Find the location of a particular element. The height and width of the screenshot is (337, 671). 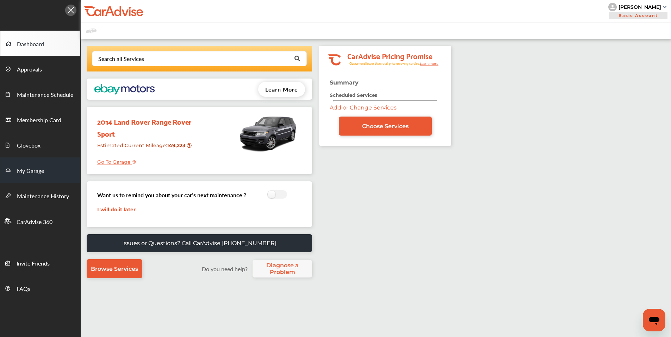

a: Diagnose a Problem is located at coordinates (282, 269).